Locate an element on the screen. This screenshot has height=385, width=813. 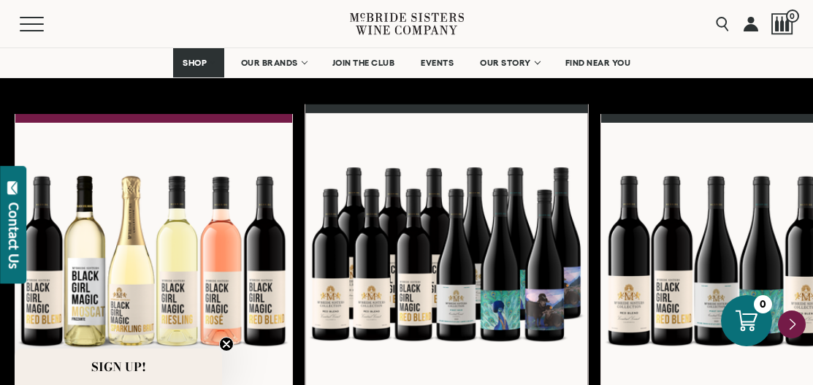
a: JOIN THE CLUB is located at coordinates (364, 63).